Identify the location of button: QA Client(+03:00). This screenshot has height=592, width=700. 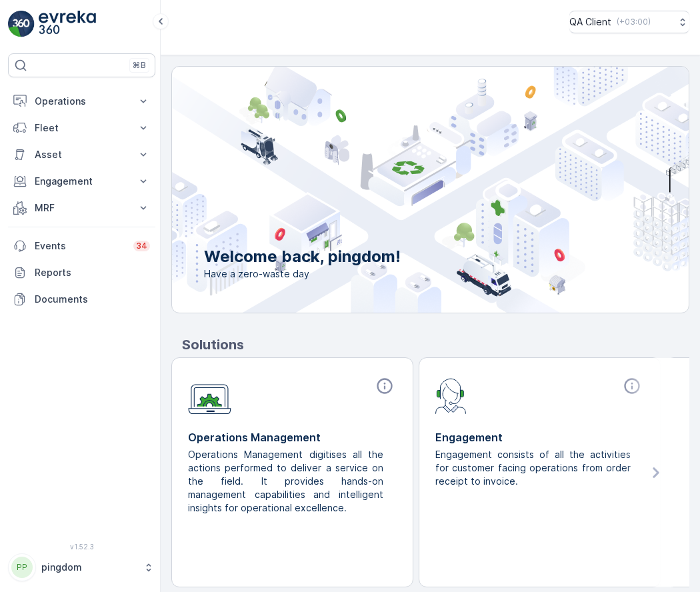
(629, 22).